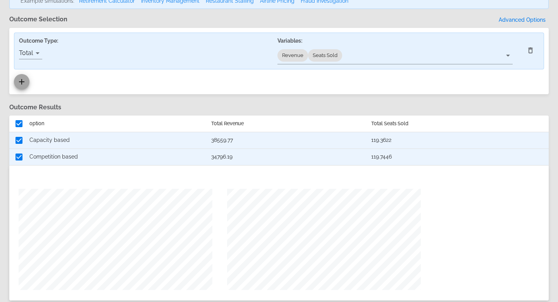 Image resolution: width=558 pixels, height=302 pixels. What do you see at coordinates (279, 107) in the screenshot?
I see `h3: Outcome Results` at bounding box center [279, 107].